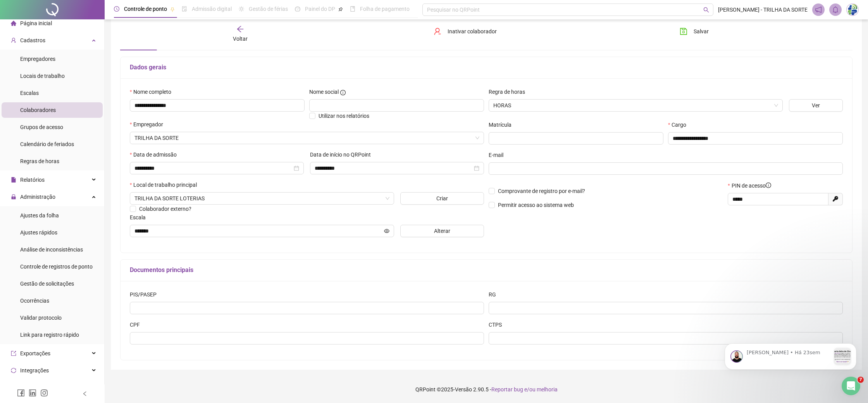  Describe the element at coordinates (498, 155) in the screenshot. I see `label: E-mail` at that location.